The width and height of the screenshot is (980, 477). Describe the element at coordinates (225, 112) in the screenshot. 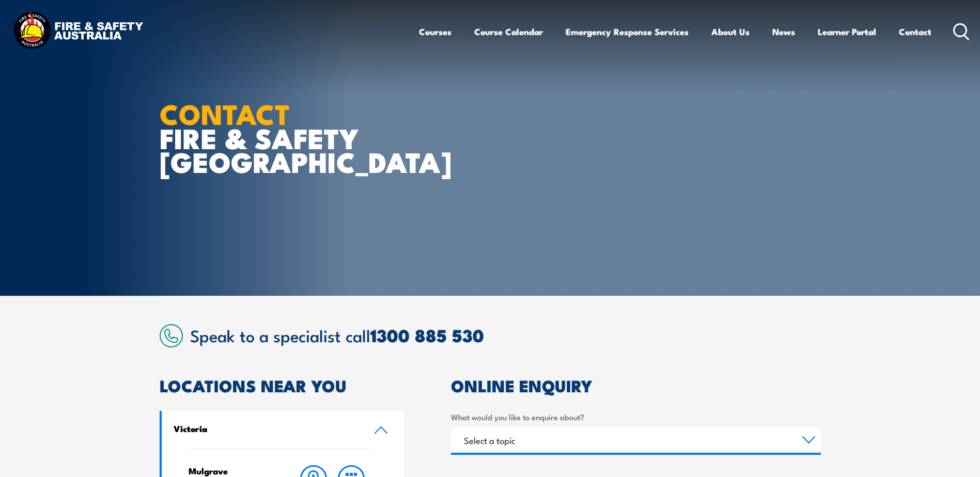

I see `strong: CONTACT` at that location.